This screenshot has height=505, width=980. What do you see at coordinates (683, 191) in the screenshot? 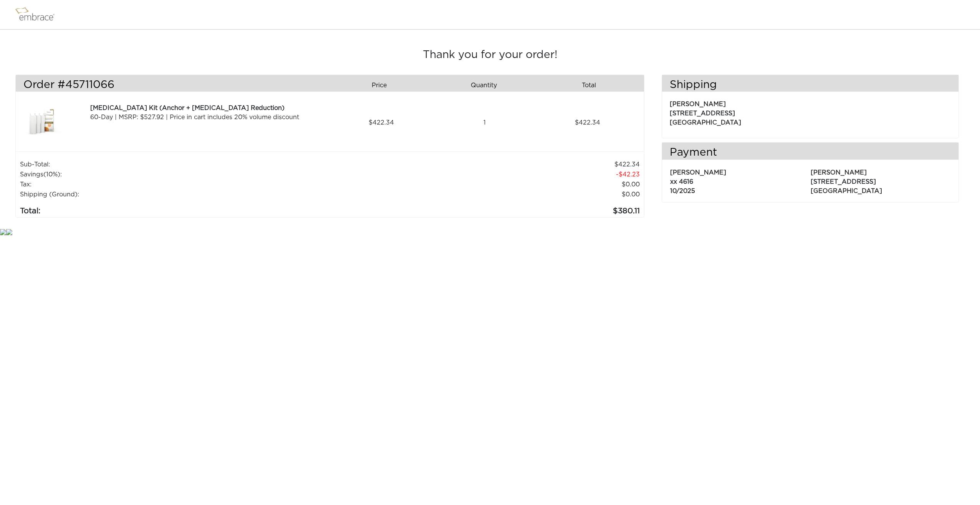
I see `span: 10/2025` at bounding box center [683, 191].